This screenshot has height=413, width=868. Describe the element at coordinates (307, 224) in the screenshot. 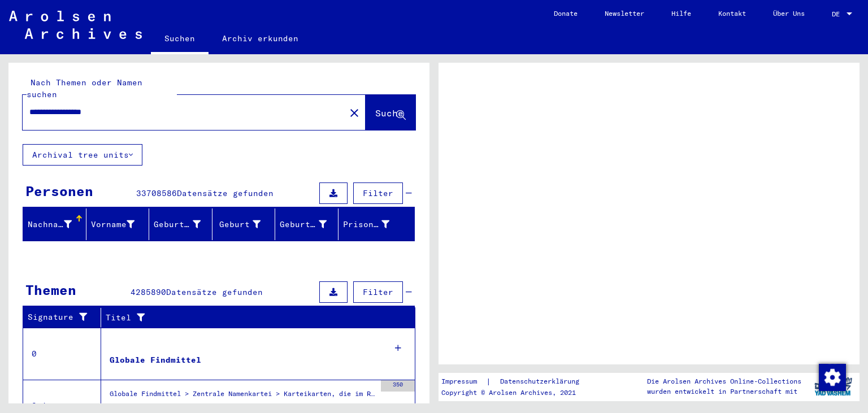

I see `mat-header-cell: Geburtsdatum` at that location.